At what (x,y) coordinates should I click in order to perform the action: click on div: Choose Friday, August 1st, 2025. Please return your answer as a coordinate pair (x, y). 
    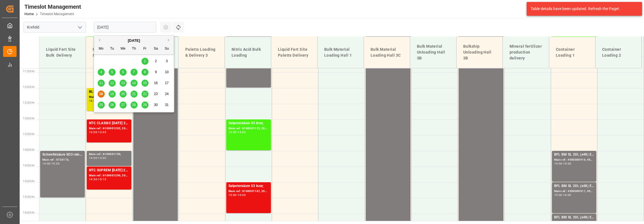
    Looking at the image, I should click on (145, 61).